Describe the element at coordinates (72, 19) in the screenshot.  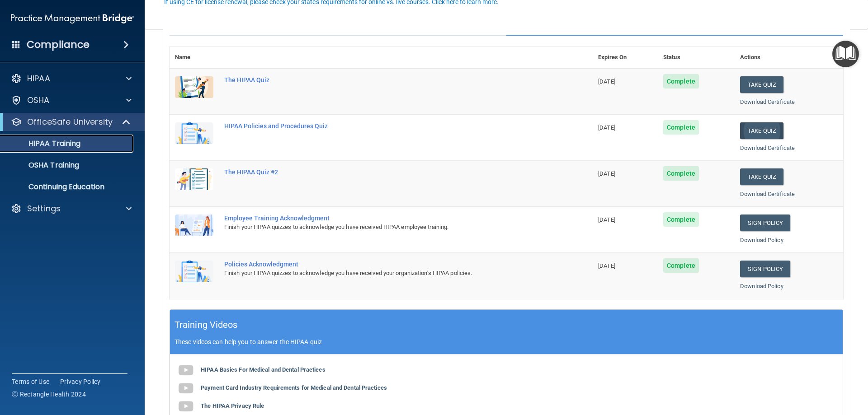
I see `img: PMB logo` at that location.